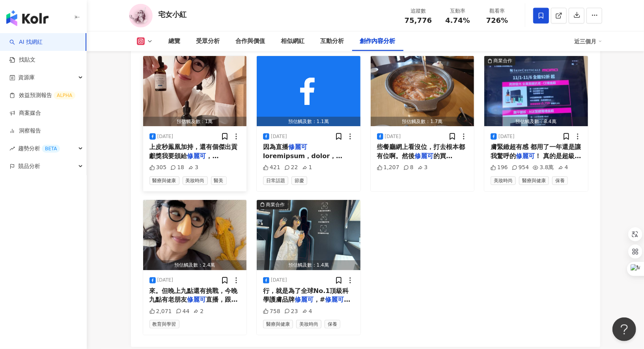  Describe the element at coordinates (307, 167) in the screenshot. I see `div: 1` at that location.